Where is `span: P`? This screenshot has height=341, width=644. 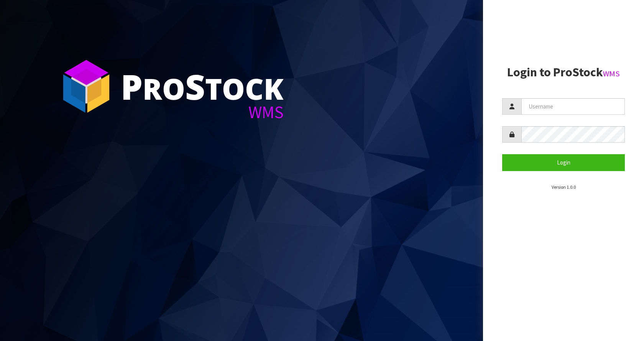 span: P is located at coordinates (132, 86).